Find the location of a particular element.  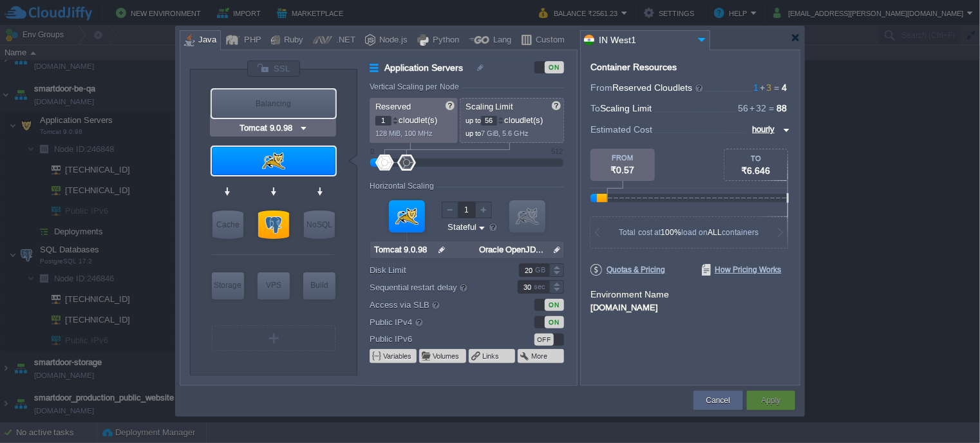

div: Storage is located at coordinates (228, 285).